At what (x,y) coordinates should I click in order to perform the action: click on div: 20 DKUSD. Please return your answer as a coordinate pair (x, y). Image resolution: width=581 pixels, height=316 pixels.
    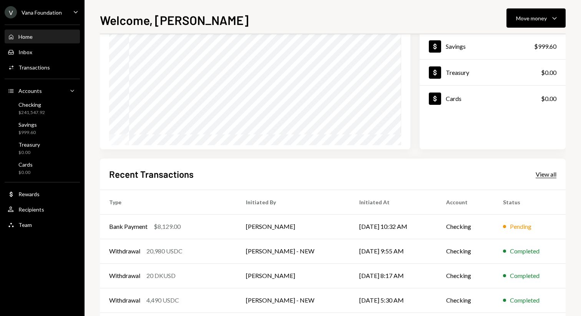
    Looking at the image, I should click on (161, 276).